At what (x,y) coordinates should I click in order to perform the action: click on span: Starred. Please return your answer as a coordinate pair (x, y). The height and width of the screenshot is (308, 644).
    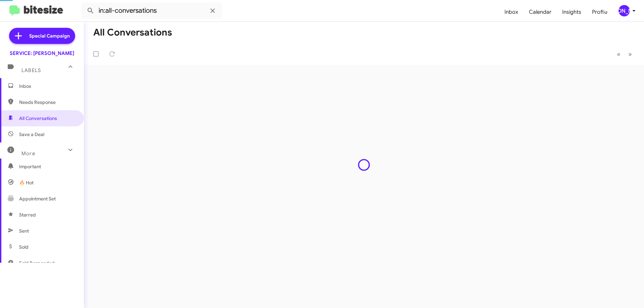
    Looking at the image, I should click on (27, 215).